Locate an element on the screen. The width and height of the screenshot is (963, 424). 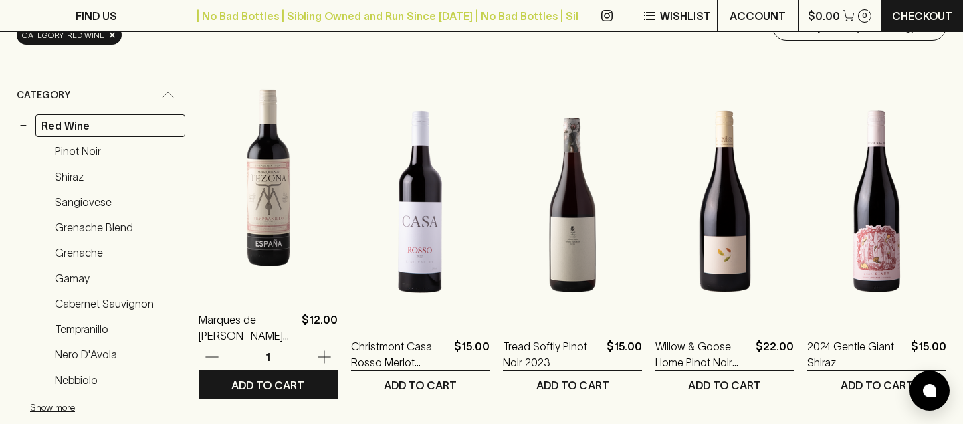
img: Willow & Goose Home Pinot Noir 2025 is located at coordinates (725, 201).